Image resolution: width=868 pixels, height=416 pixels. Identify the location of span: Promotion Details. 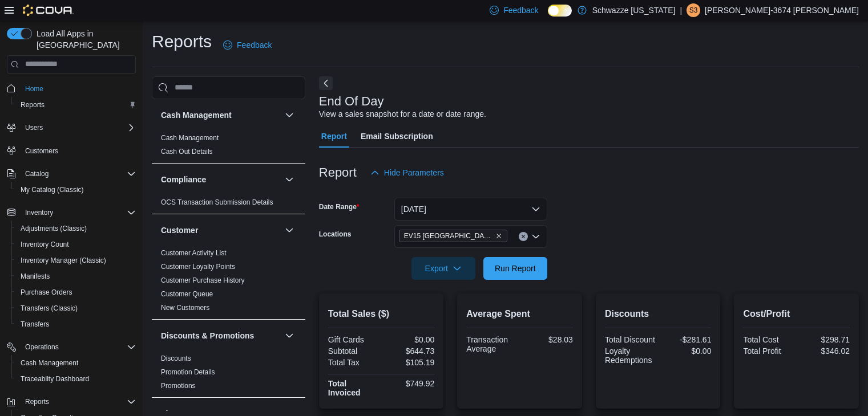
(188, 372).